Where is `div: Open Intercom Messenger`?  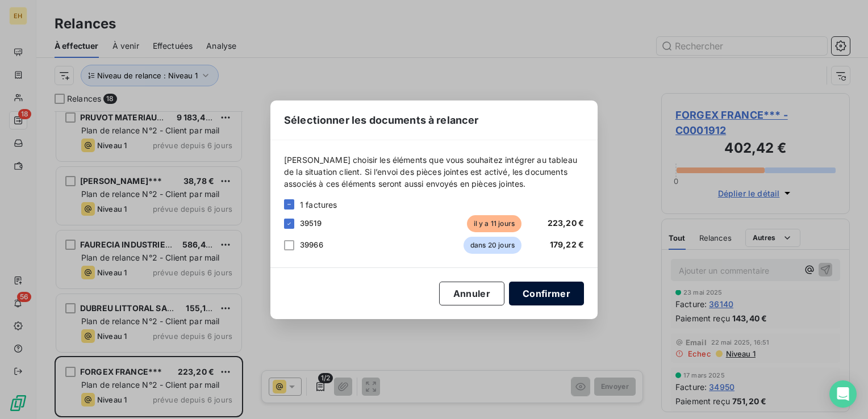
div: Open Intercom Messenger is located at coordinates (843, 394).